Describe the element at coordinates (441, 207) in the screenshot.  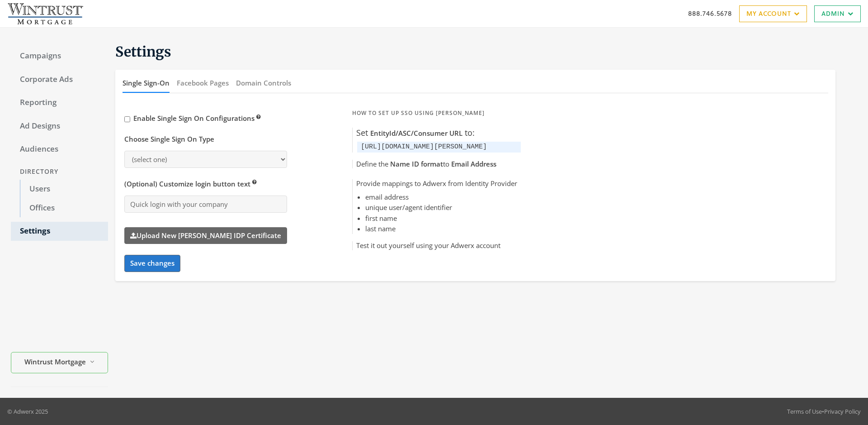
I see `li: unique user/agent identifier` at that location.